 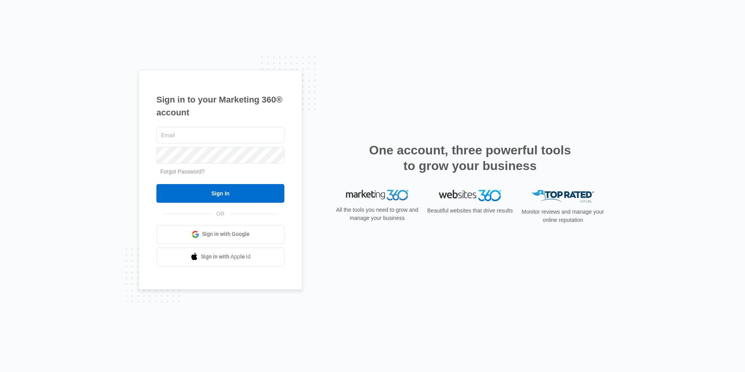 I want to click on p: Beautiful websites that drive results, so click(x=470, y=211).